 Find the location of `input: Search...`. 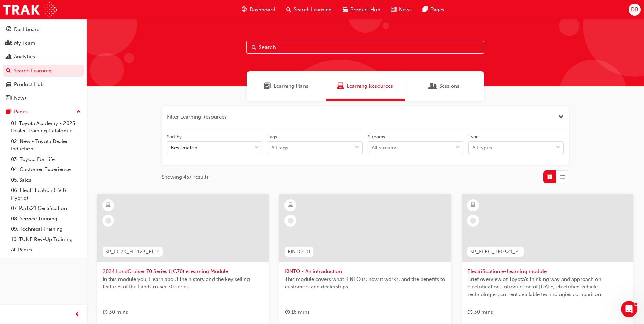

input: Search... is located at coordinates (365, 47).